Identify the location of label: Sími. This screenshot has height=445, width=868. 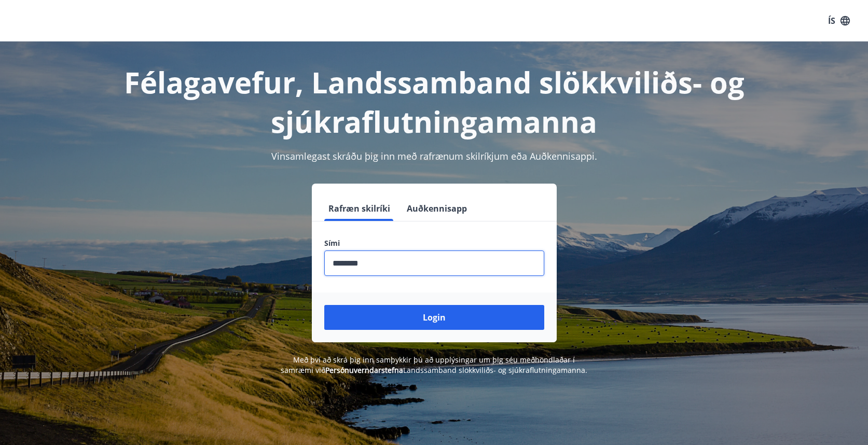
(434, 244).